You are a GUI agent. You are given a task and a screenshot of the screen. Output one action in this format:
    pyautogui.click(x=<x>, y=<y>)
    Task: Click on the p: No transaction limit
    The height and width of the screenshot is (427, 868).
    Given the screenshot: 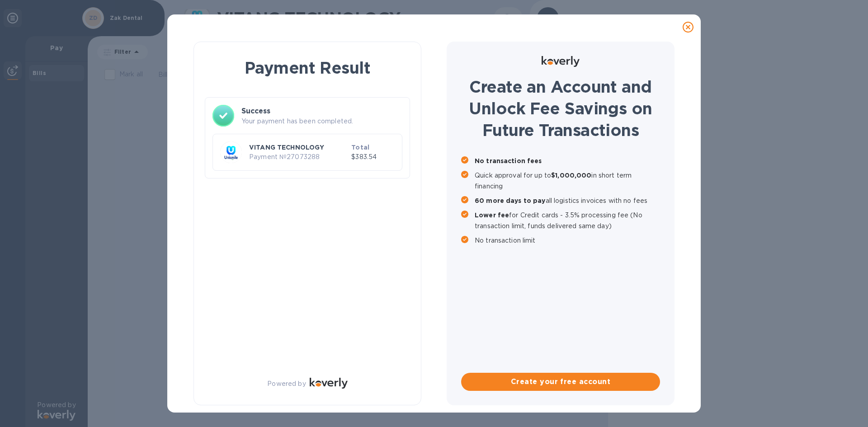 What is the action you would take?
    pyautogui.click(x=567, y=240)
    